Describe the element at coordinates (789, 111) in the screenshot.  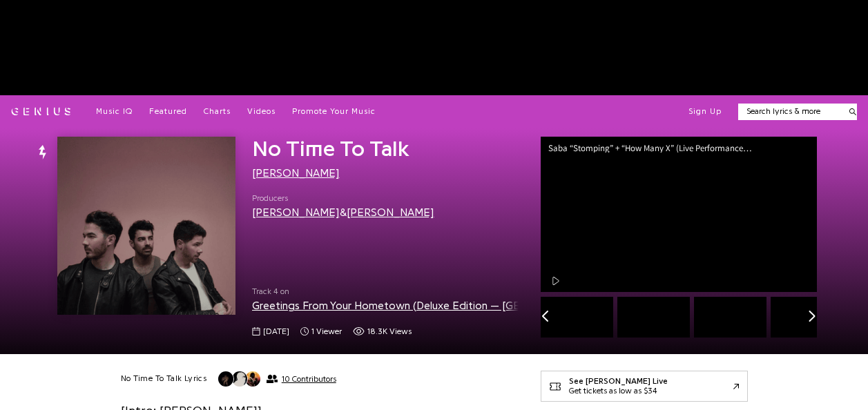
I see `input: Search lyrics & more` at that location.